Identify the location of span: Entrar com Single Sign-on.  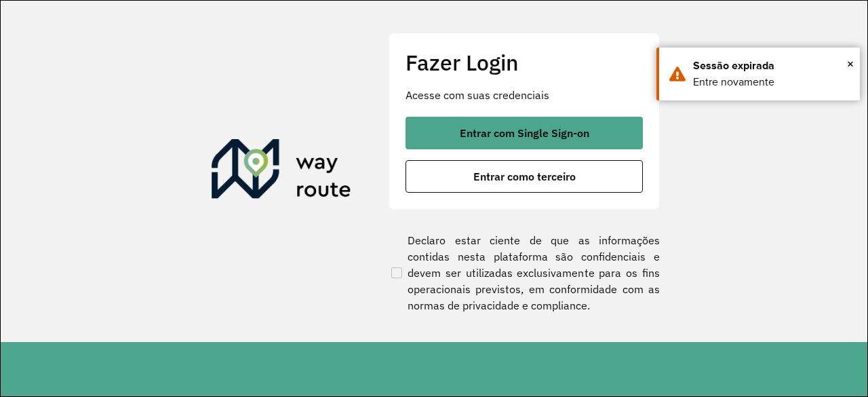
(524, 133).